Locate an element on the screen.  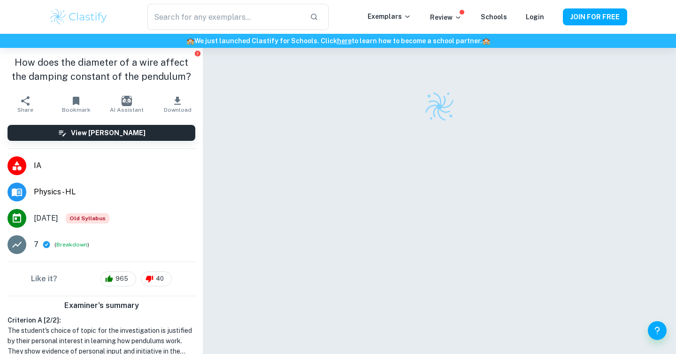
span: AI Assistant is located at coordinates (127, 110).